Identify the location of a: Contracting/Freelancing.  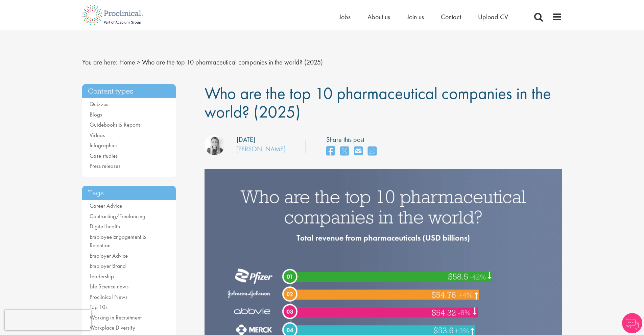
(117, 216).